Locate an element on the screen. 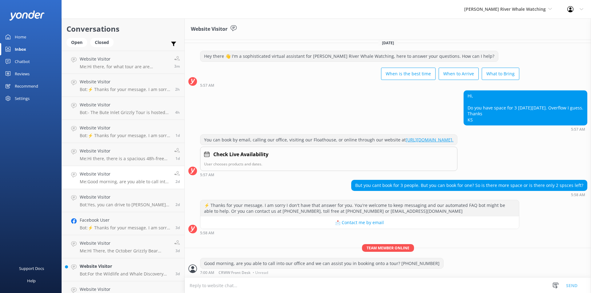 Image resolution: width=591 pixels, height=293 pixels. span: Sep 06 2025 10:49am (UTC -07:00) America/Tijuana is located at coordinates (177, 89).